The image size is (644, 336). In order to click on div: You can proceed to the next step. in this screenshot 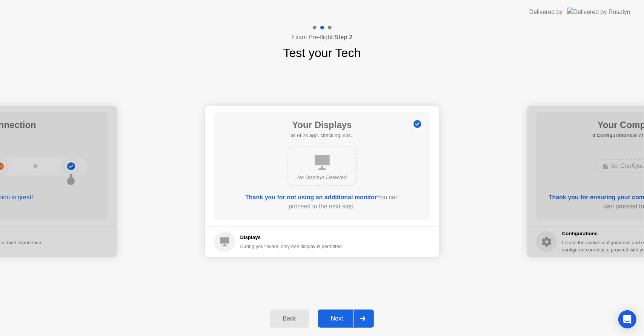, I will do `click(322, 202)`.